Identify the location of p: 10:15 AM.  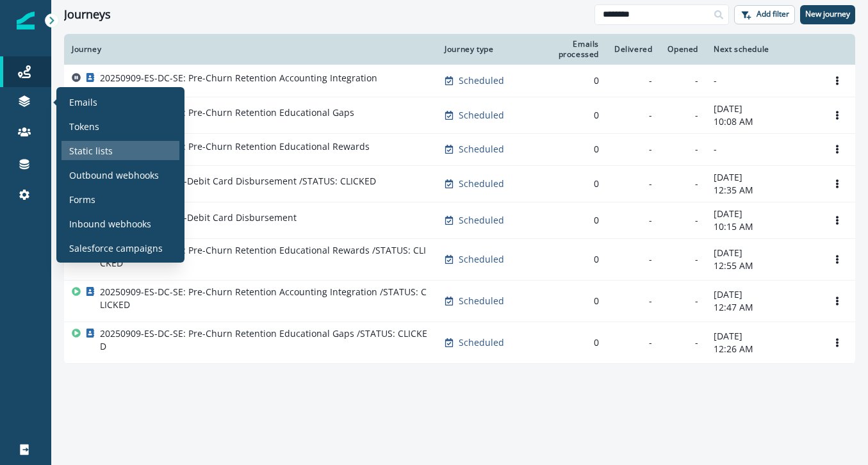
(763, 226).